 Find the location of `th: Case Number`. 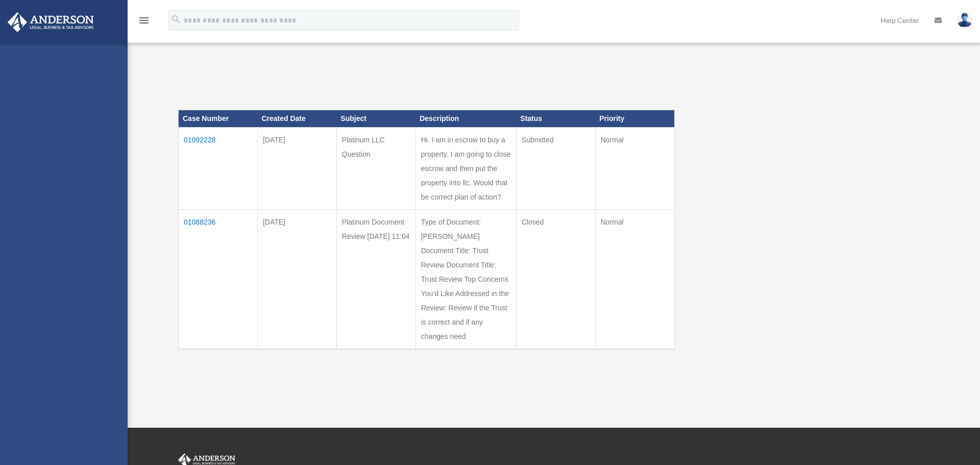

th: Case Number is located at coordinates (218, 119).